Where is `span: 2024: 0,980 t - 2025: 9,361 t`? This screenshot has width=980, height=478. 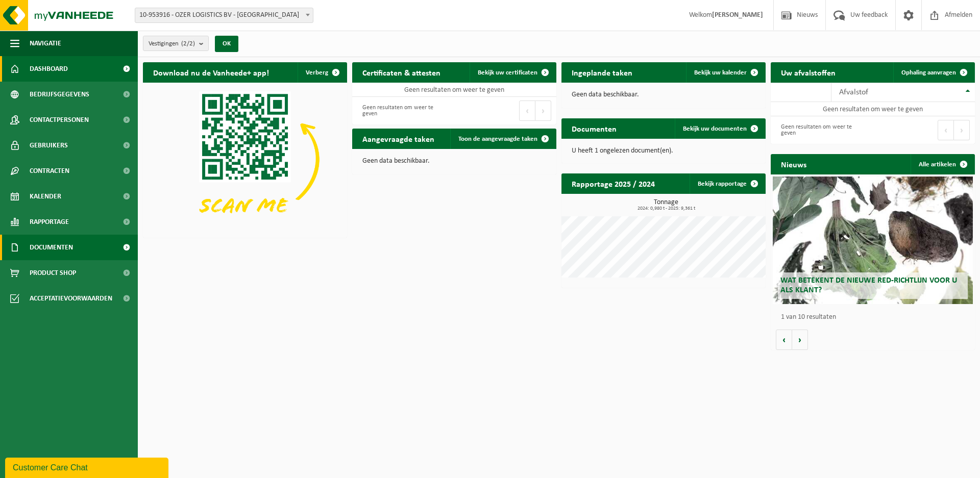 span: 2024: 0,980 t - 2025: 9,361 t is located at coordinates (666, 209).